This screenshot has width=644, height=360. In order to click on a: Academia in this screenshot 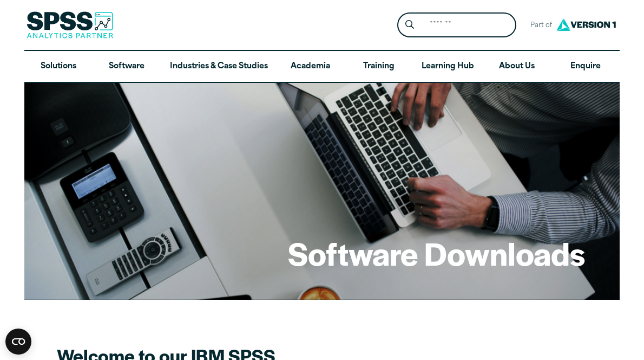, I will do `click(311, 67)`.